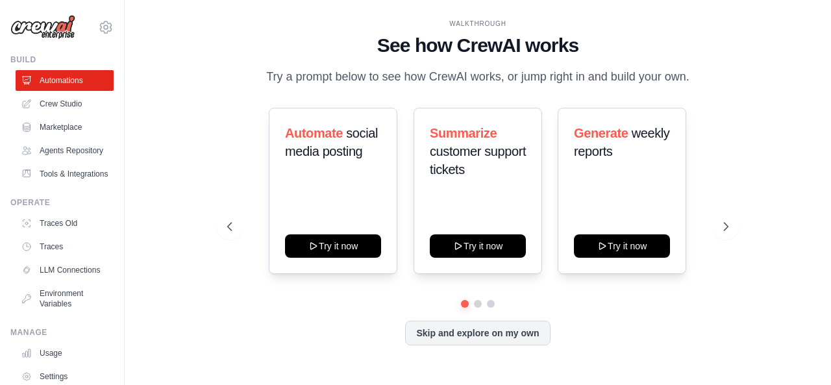 The width and height of the screenshot is (831, 385). Describe the element at coordinates (64, 80) in the screenshot. I see `a: Automations` at that location.